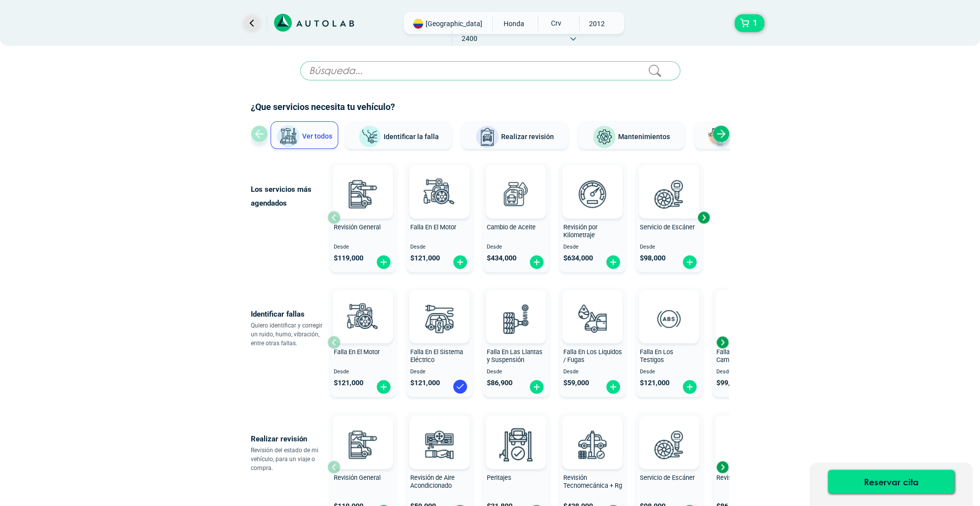 This screenshot has height=506, width=980. Describe the element at coordinates (643, 137) in the screenshot. I see `span: Mantenimientos` at that location.